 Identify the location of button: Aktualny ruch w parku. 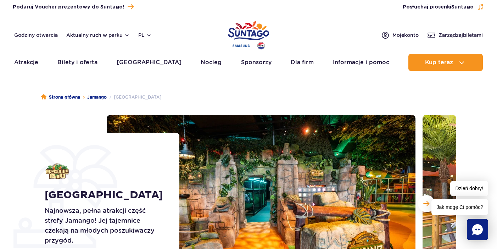
(98, 35).